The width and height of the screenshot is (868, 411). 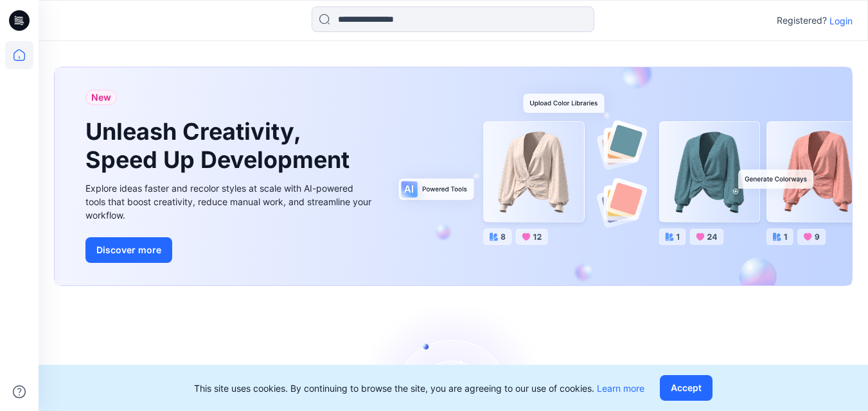 I want to click on a: Discover more, so click(x=230, y=250).